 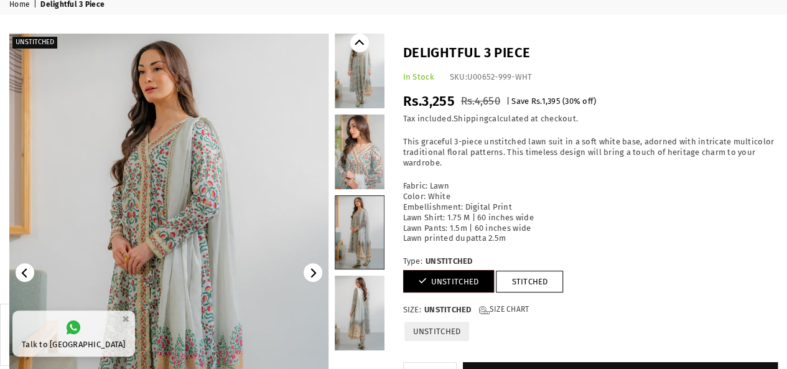 What do you see at coordinates (520, 101) in the screenshot?
I see `span: Save` at bounding box center [520, 101].